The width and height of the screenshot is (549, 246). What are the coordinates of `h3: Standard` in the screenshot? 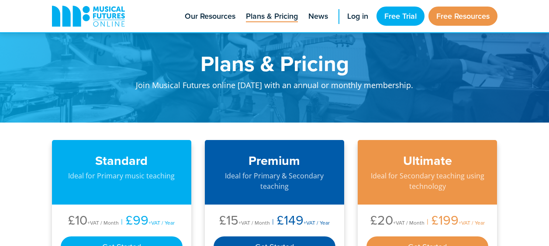 It's located at (122, 161).